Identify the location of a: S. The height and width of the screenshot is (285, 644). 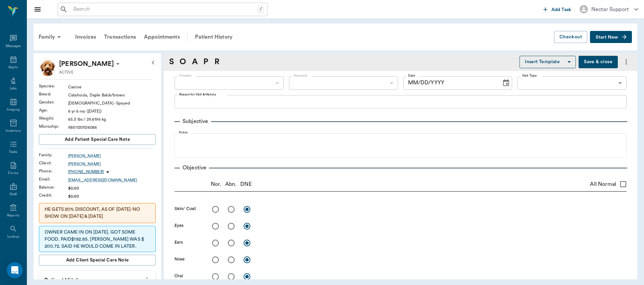
(172, 61).